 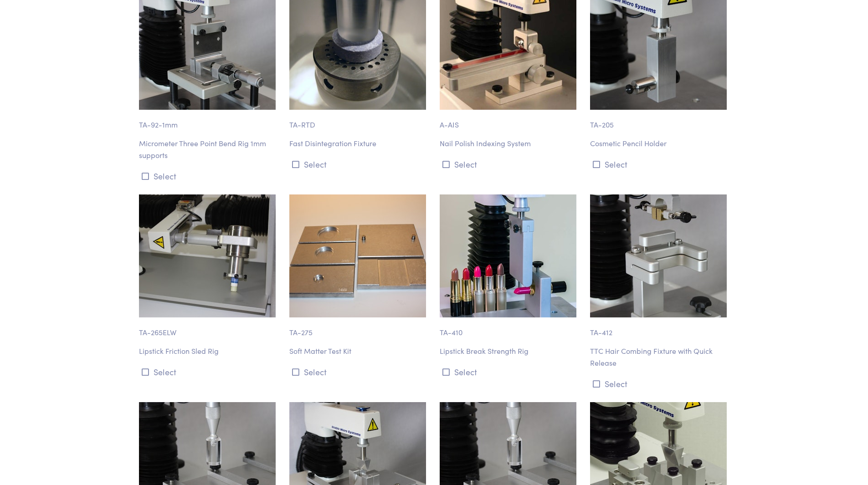 I want to click on p: Soft Matter Test Kit, so click(x=359, y=351).